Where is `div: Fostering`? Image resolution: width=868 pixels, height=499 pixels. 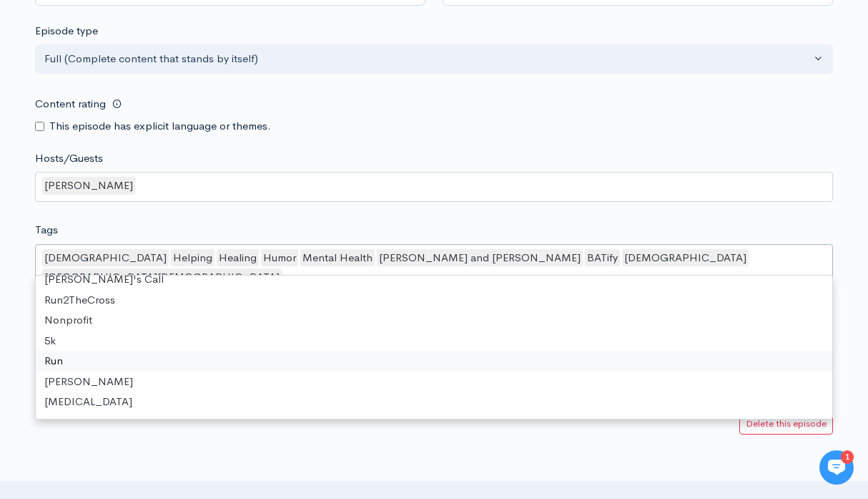
div: Fostering is located at coordinates (434, 422).